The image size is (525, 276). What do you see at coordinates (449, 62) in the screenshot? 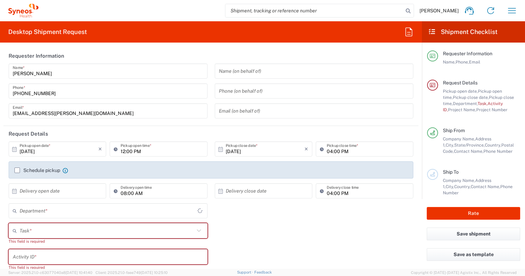
I see `span: Name,` at bounding box center [449, 62].